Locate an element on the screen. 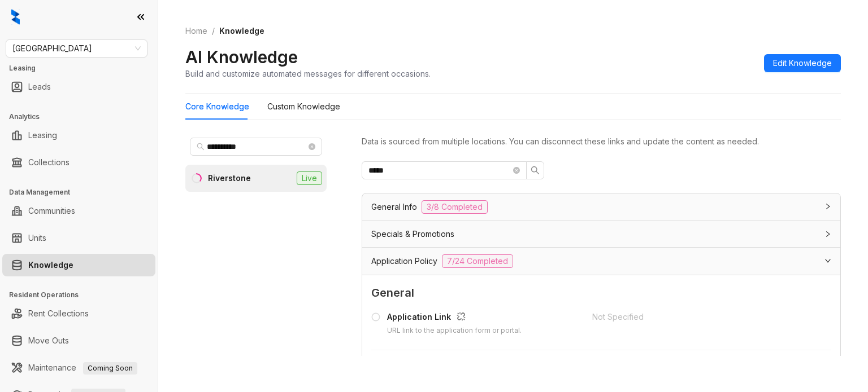 The height and width of the screenshot is (392, 868). button: Edit Knowledge is located at coordinates (802, 63).